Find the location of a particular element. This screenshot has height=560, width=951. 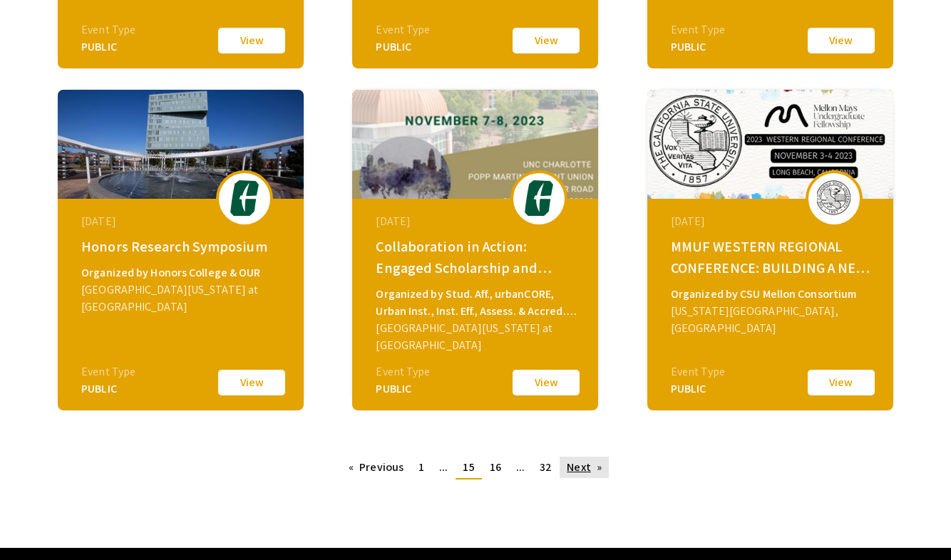

a: Next page is located at coordinates (583, 468).